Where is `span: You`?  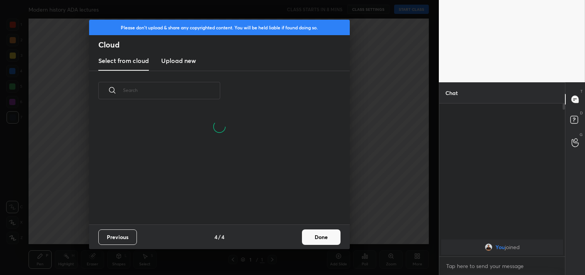 span: You is located at coordinates (500, 247).